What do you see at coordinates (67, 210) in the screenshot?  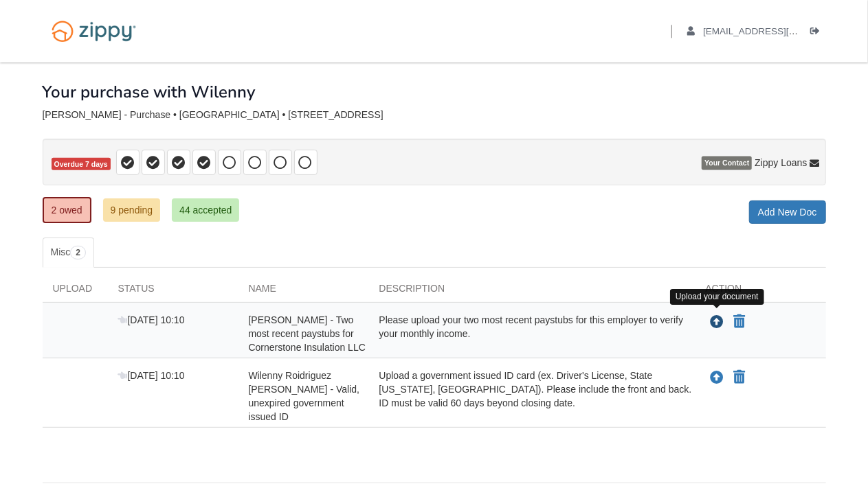 I see `a: 2 owed` at bounding box center [67, 210].